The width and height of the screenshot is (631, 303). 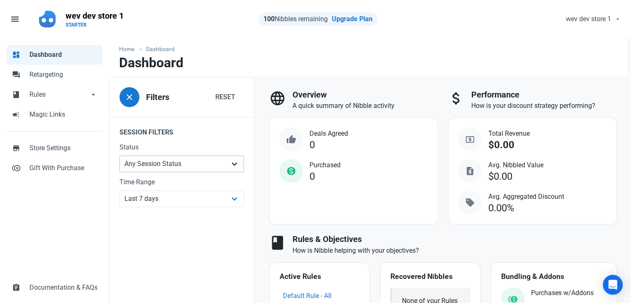 What do you see at coordinates (54, 75) in the screenshot?
I see `a: forumRetargeting` at bounding box center [54, 75].